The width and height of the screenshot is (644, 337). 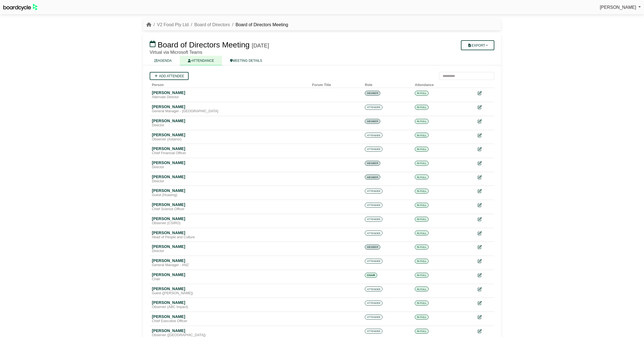 What do you see at coordinates (230, 84) in the screenshot?
I see `th: Person` at bounding box center [230, 84].